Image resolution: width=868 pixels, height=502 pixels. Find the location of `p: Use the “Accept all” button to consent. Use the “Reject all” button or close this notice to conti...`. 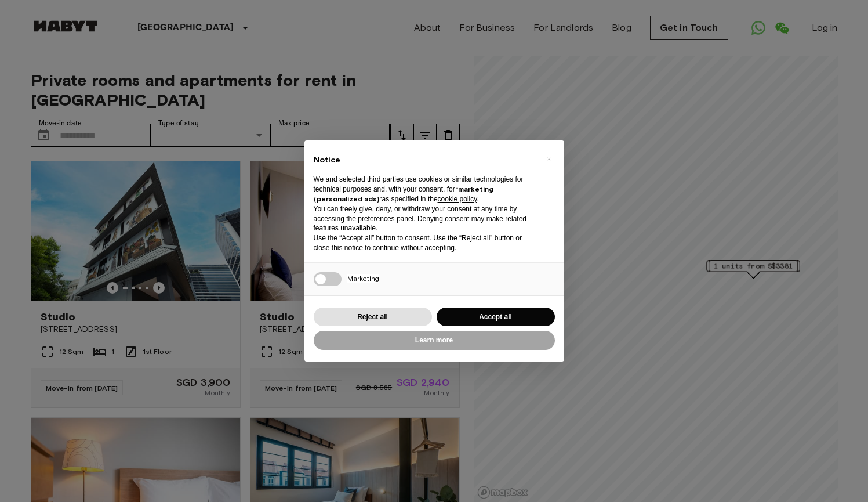

p: Use the “Accept all” button to consent. Use the “Reject all” button or close this notice to conti... is located at coordinates (425, 243).